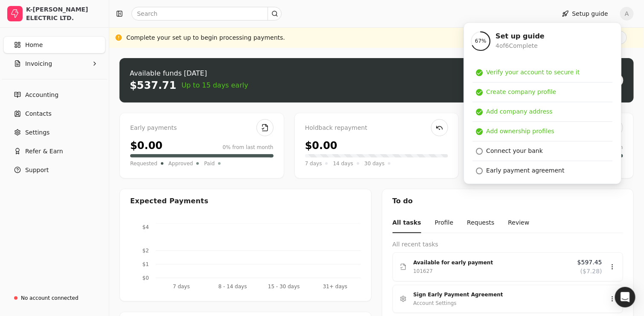  What do you see at coordinates (407, 223) in the screenshot?
I see `button: All tasks` at bounding box center [407, 223].